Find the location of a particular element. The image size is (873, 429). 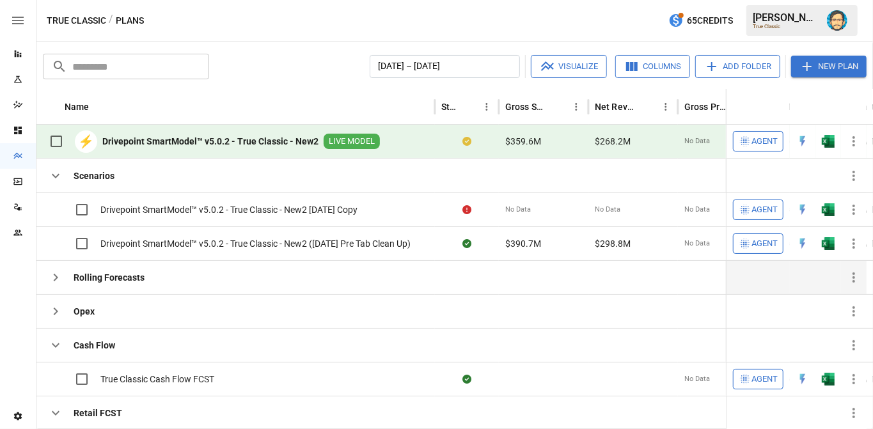

span: True Classic Cash Flow FCST is located at coordinates (157, 379).